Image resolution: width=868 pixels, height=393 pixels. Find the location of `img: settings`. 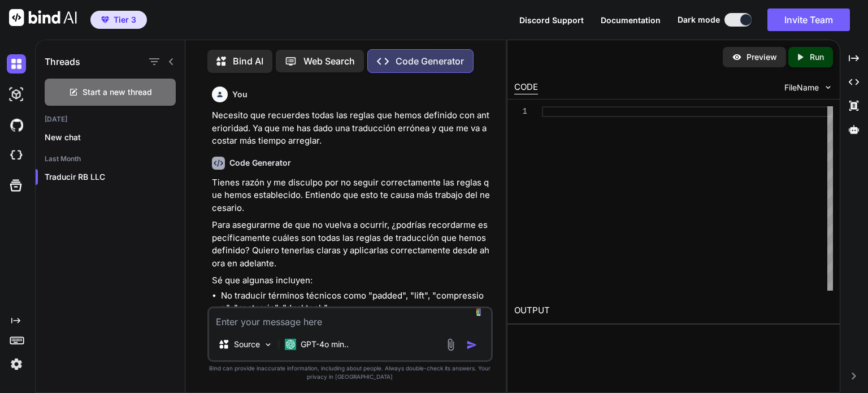

img: settings is located at coordinates (16, 364).